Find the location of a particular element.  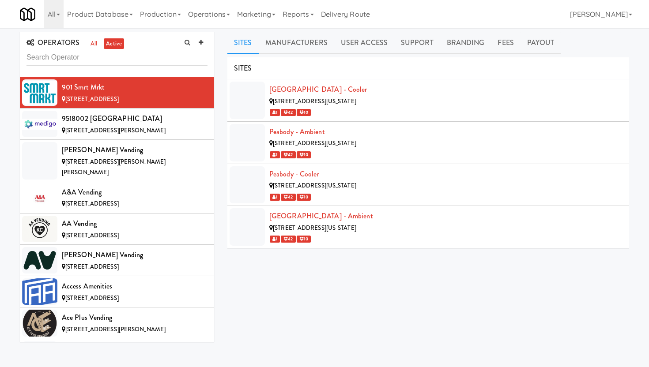

div: A&A Vending is located at coordinates (135, 192).